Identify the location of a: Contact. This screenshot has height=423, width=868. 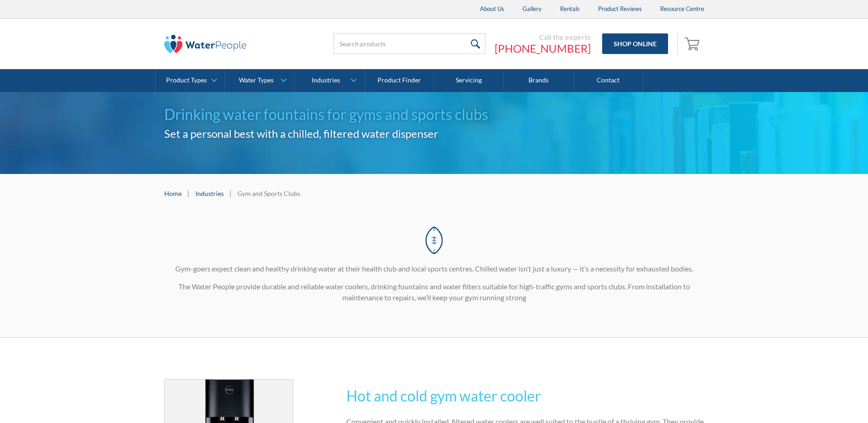
(609, 81).